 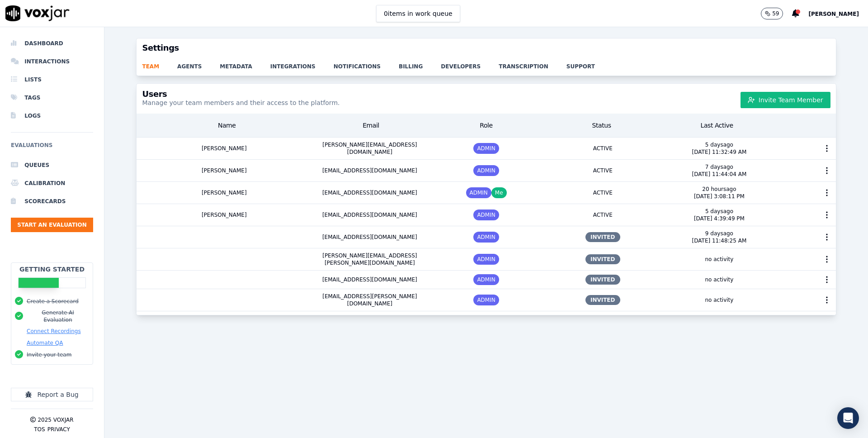 I want to click on button: Create a Scorecard, so click(x=52, y=302).